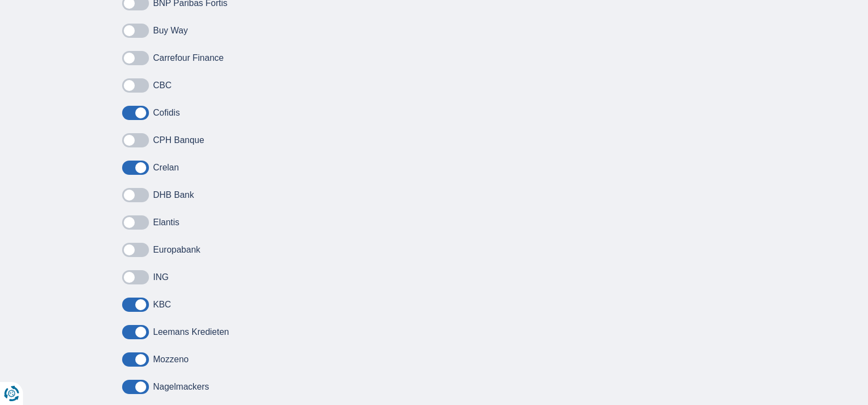  What do you see at coordinates (179, 140) in the screenshot?
I see `label: CPH Banque` at bounding box center [179, 140].